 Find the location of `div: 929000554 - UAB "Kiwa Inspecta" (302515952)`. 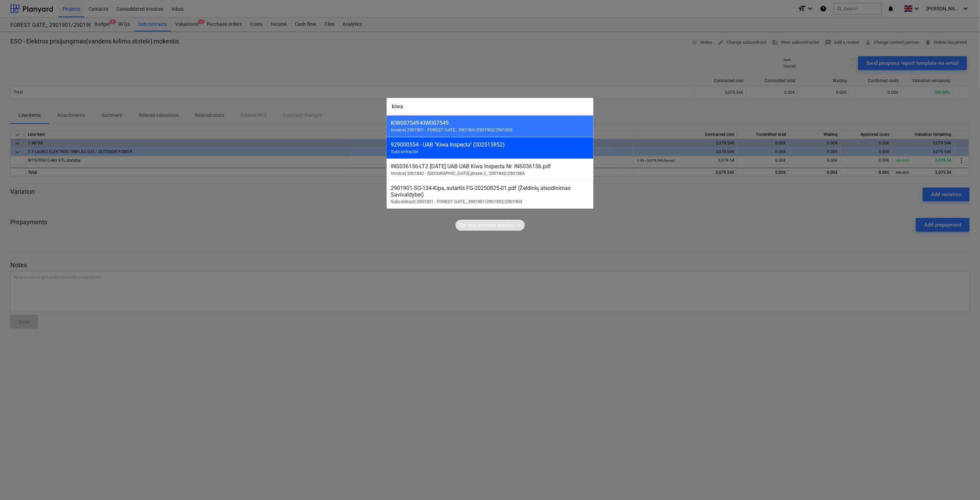

div: 929000554 - UAB "Kiwa Inspecta" (302515952) is located at coordinates (490, 144).